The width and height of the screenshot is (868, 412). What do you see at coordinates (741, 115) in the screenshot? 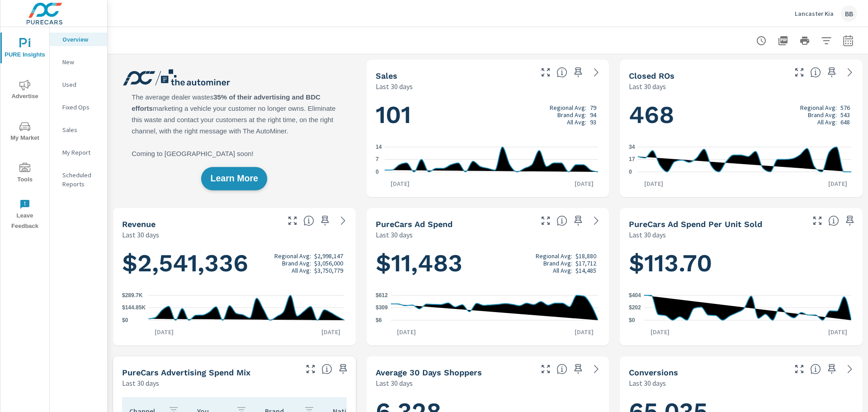
I see `h1: 468` at bounding box center [741, 115].